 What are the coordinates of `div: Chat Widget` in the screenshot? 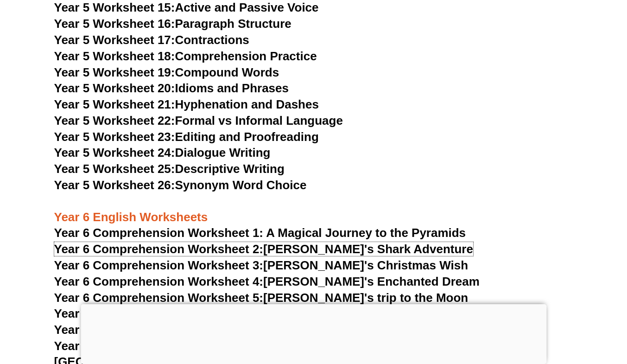 It's located at (550, 311).